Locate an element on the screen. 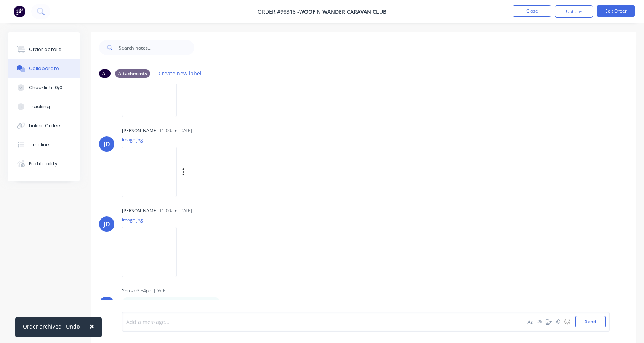 The height and width of the screenshot is (343, 644). div: Attachments is located at coordinates (132, 74).